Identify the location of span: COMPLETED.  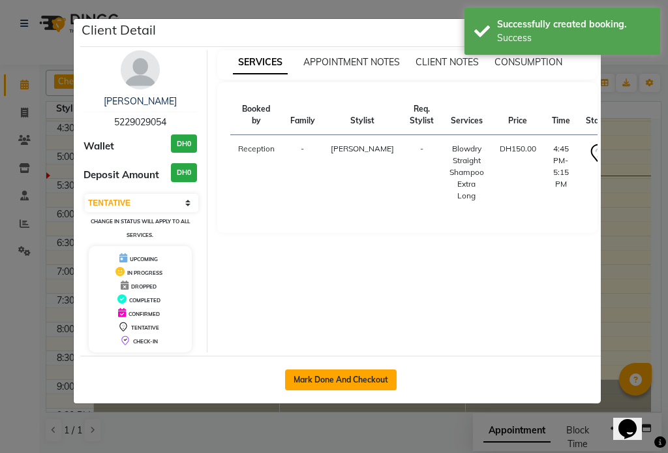
(145, 300).